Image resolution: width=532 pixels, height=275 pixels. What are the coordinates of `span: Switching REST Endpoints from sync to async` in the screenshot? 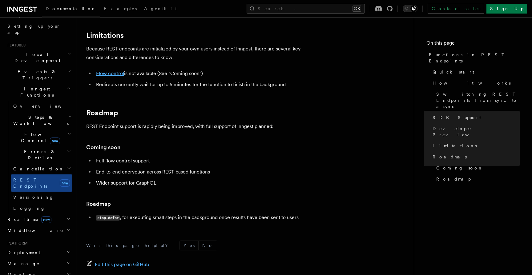 It's located at (478, 100).